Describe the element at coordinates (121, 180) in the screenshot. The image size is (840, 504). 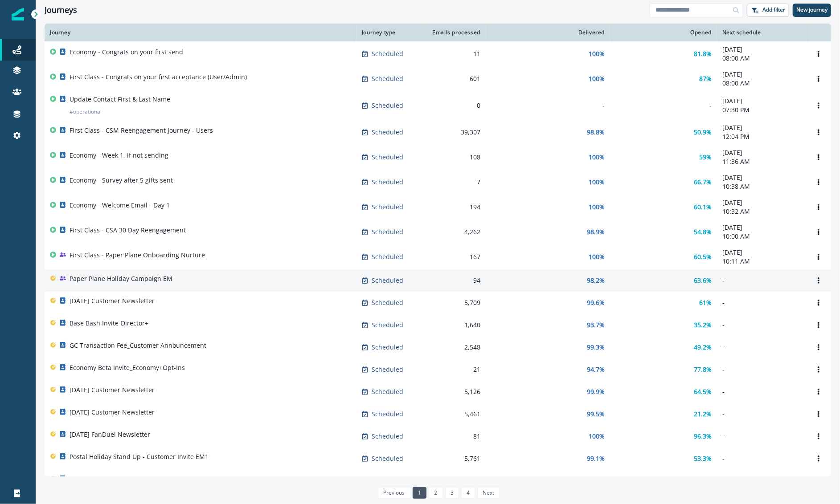
I see `p: Economy - Survey after 5 gifts sent` at that location.